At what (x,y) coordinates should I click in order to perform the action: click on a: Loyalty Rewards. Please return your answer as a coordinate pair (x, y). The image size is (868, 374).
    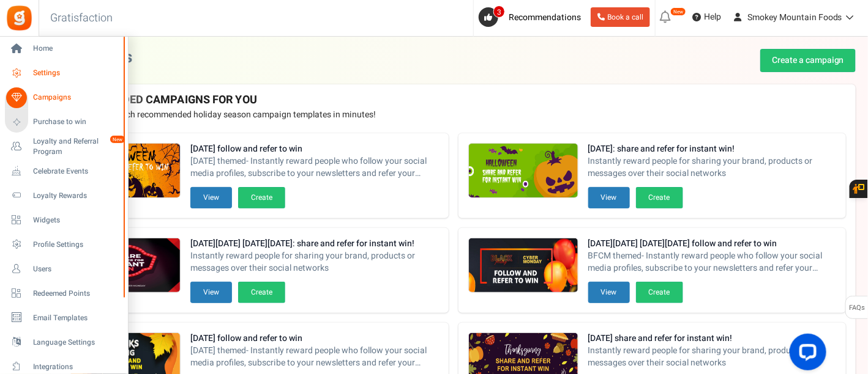
    Looking at the image, I should click on (64, 196).